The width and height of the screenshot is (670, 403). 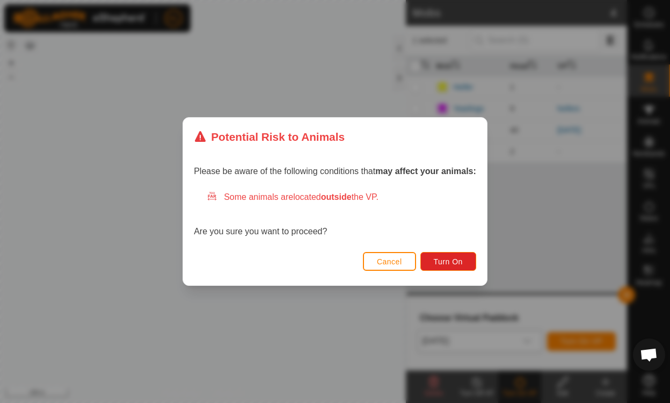 I want to click on div: Potential Risk to Animals, so click(x=269, y=136).